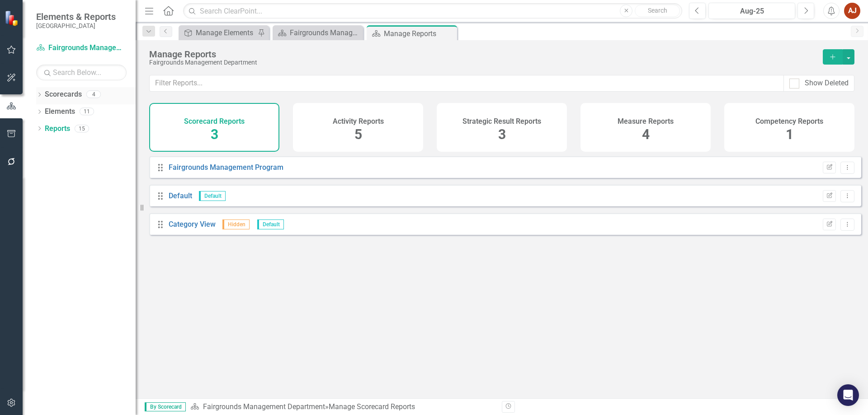 Image resolution: width=868 pixels, height=415 pixels. I want to click on span: Elements & Reports, so click(76, 17).